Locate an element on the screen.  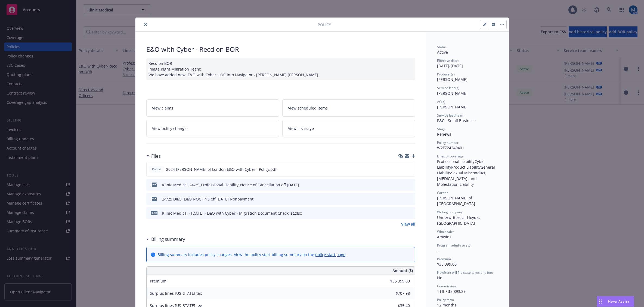
span: General Liability is located at coordinates (467, 170).